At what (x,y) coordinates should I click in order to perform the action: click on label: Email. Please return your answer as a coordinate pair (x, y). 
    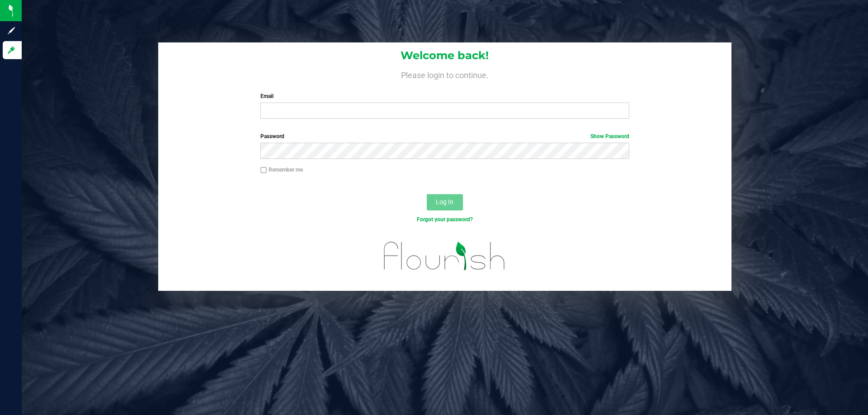
    Looking at the image, I should click on (445, 96).